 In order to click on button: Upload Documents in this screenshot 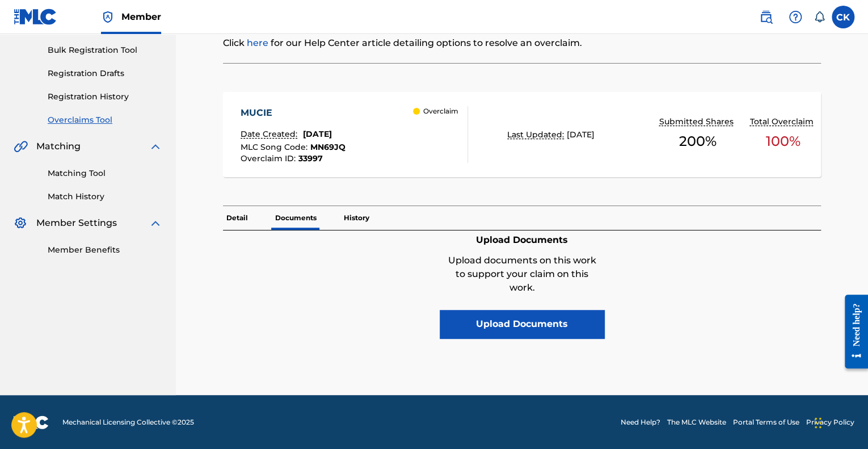, I will do `click(522, 324)`.